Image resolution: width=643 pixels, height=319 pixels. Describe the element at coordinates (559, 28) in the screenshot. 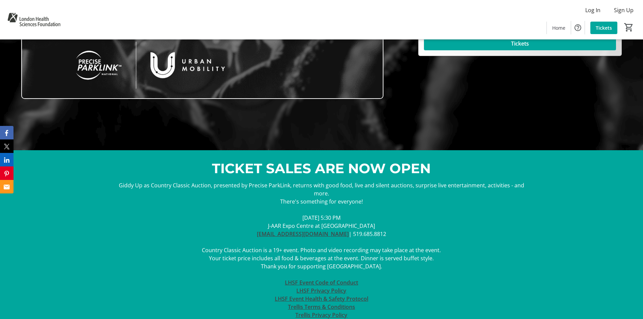

I see `span: Home` at that location.